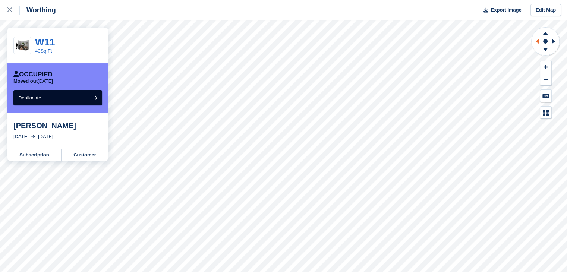 The width and height of the screenshot is (567, 272). What do you see at coordinates (546, 67) in the screenshot?
I see `button: Zoom In` at bounding box center [546, 67].